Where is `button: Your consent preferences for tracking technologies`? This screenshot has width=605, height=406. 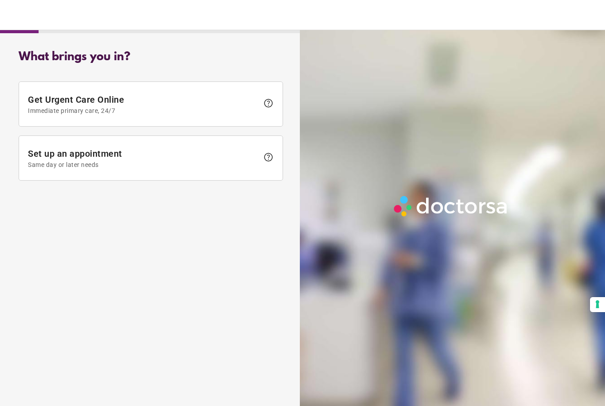 button: Your consent preferences for tracking technologies is located at coordinates (597, 305).